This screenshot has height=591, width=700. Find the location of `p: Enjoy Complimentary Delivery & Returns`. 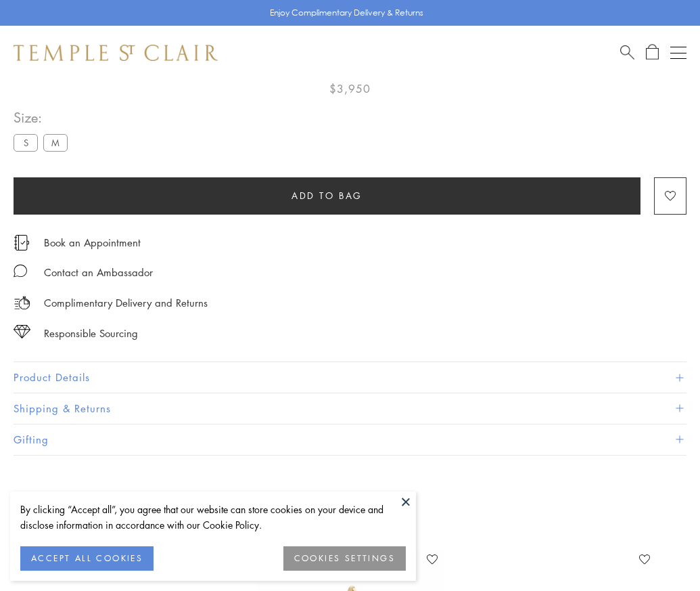

p: Enjoy Complimentary Delivery & Returns is located at coordinates (346, 13).